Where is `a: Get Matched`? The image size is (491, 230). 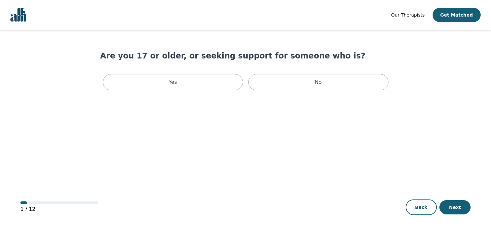
a: Get Matched is located at coordinates (457, 15).